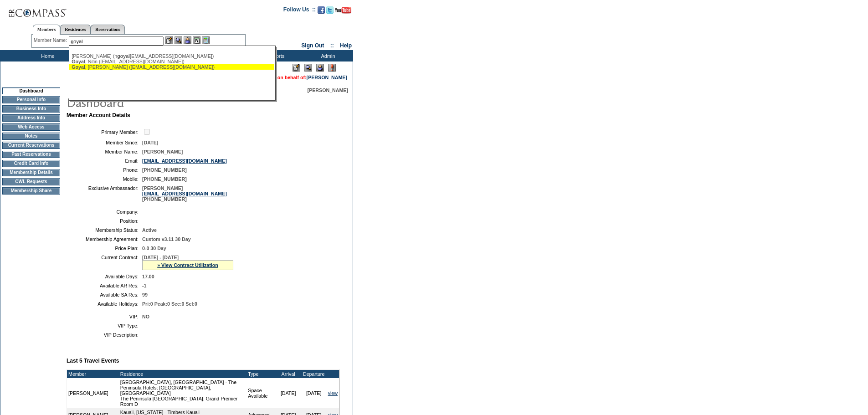 Image resolution: width=868 pixels, height=415 pixels. Describe the element at coordinates (260, 374) in the screenshot. I see `td: Type` at that location.